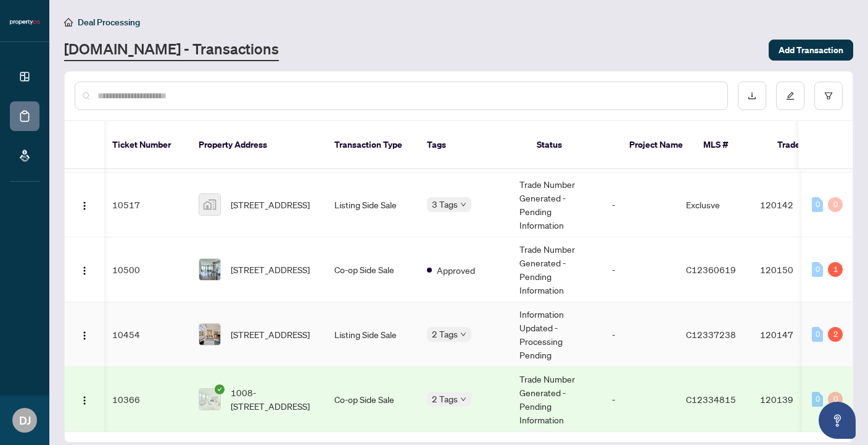 This screenshot has width=868, height=445. What do you see at coordinates (793, 205) in the screenshot?
I see `td: 120142` at bounding box center [793, 205].